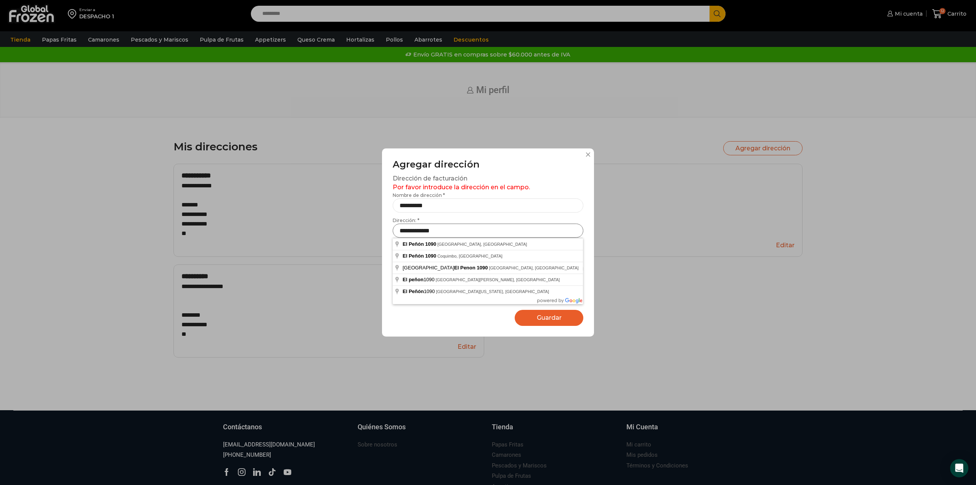 The image size is (976, 485). What do you see at coordinates (488, 230) in the screenshot?
I see `input: Dirección: *` at bounding box center [488, 230].